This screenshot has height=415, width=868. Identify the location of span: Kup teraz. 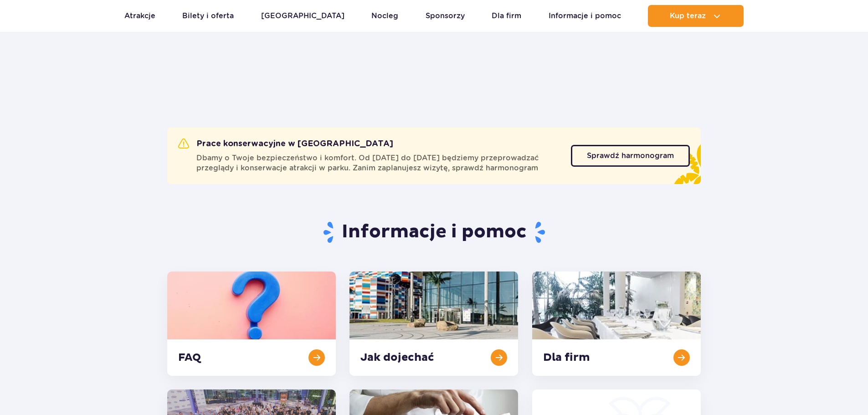
(687, 16).